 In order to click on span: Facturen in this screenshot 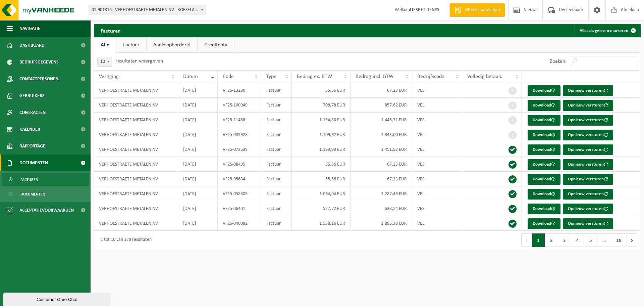, I will do `click(29, 180)`.